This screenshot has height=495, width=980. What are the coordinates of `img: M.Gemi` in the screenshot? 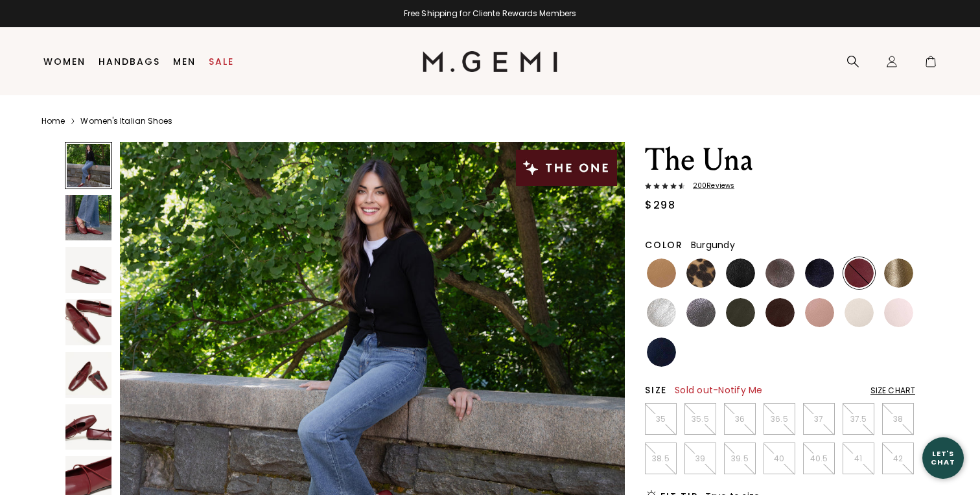 It's located at (490, 62).